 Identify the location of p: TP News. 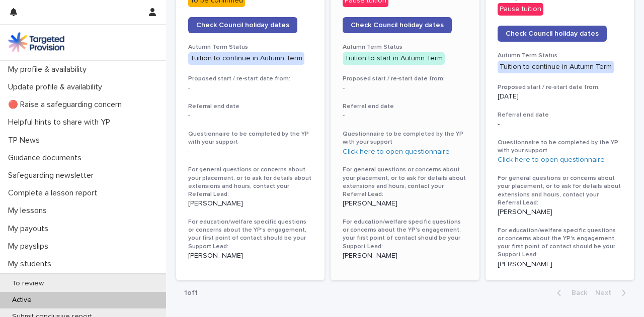
(26, 140).